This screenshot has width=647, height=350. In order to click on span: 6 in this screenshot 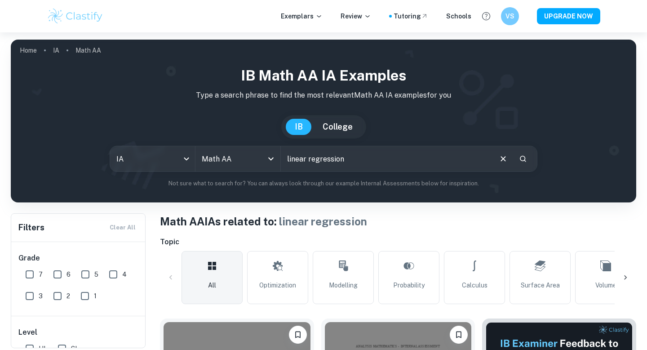, I will do `click(68, 274)`.